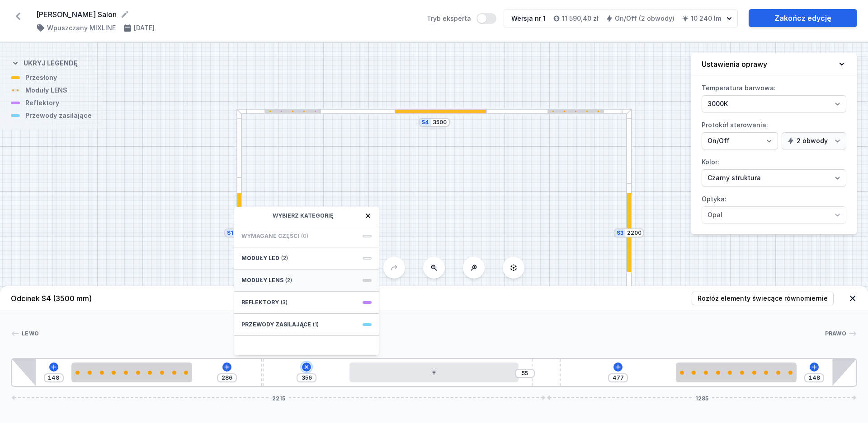 This screenshot has width=868, height=423. I want to click on button: Zamknij okno, so click(368, 216).